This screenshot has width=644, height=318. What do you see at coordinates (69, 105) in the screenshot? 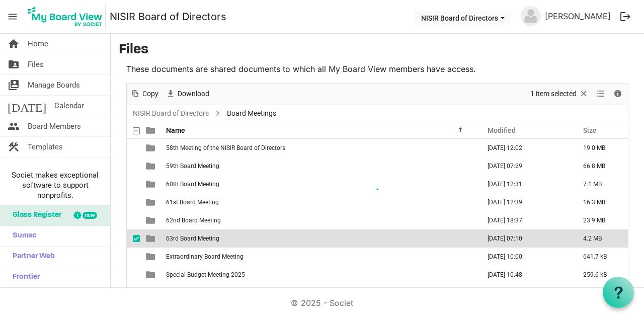
I see `span: Calendar` at bounding box center [69, 105].